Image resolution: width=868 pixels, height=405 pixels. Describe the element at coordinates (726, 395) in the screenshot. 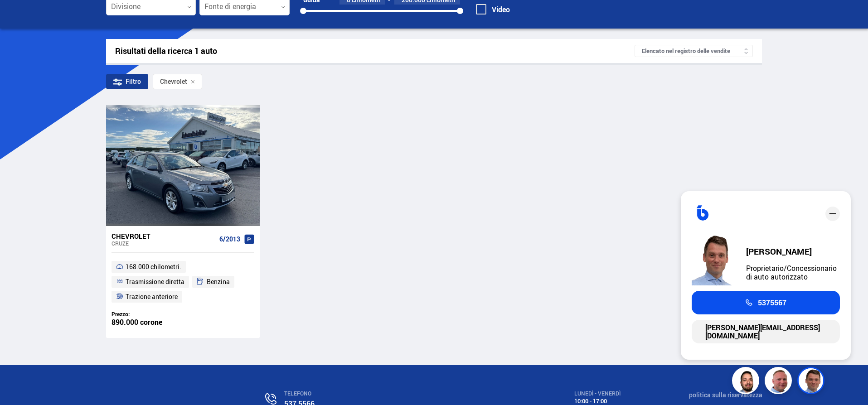

I see `a: politica sulla riservatezza` at that location.